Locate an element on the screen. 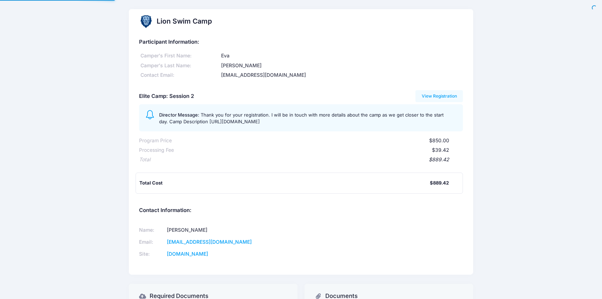  div: Camper's First Name: is located at coordinates (179, 56).